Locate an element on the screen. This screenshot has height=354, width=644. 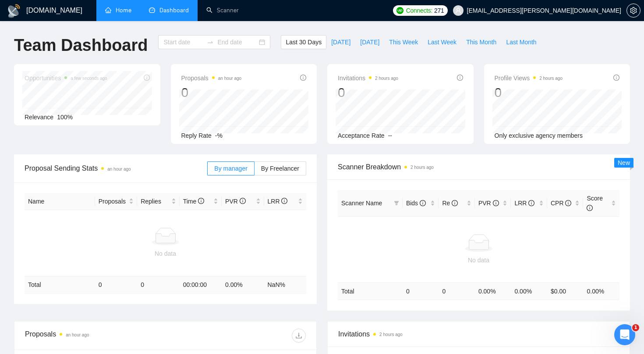
th: Replies is located at coordinates (158, 201).